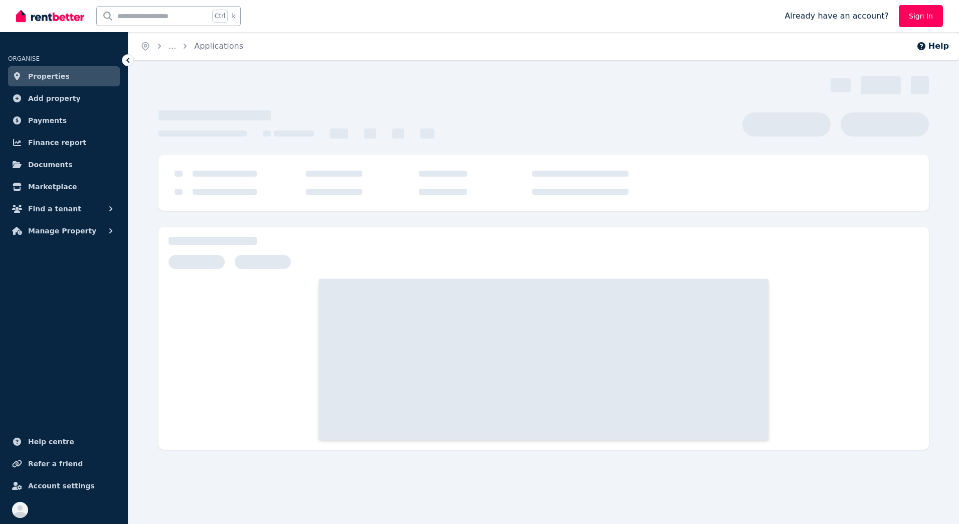 The height and width of the screenshot is (524, 959). I want to click on span: Ctrl, so click(220, 16).